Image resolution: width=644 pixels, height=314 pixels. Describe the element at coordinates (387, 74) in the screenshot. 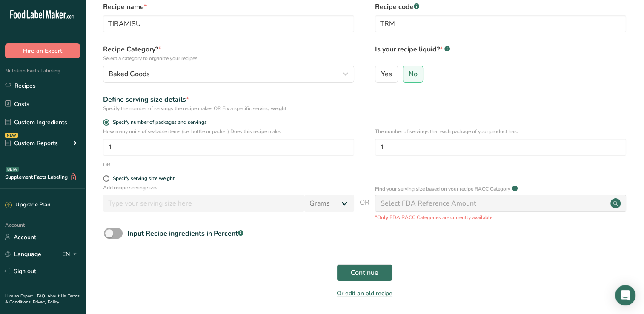

I see `span: Yes` at that location.